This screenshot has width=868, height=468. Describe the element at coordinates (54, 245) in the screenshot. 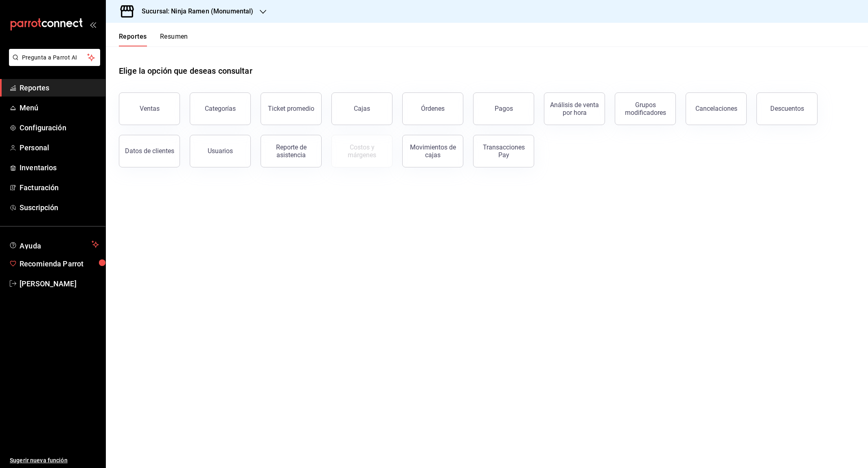

I see `span: Ayuda` at that location.